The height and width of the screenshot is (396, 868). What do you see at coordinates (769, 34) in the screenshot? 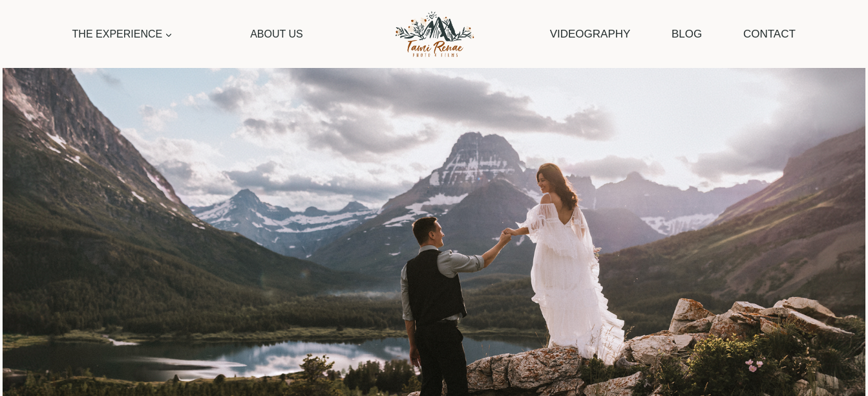
I see `a: Contact` at bounding box center [769, 34].